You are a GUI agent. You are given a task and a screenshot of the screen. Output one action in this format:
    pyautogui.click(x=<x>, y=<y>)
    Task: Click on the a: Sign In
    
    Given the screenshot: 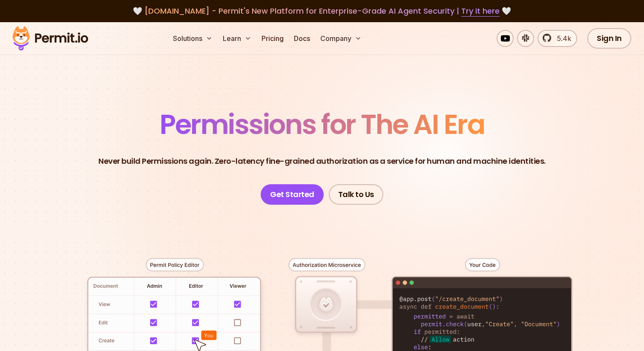 What is the action you would take?
    pyautogui.click(x=609, y=38)
    